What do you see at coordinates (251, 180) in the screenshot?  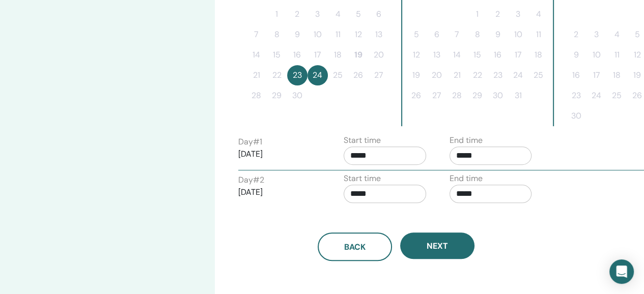 I see `label: Day # 2` at bounding box center [251, 180].